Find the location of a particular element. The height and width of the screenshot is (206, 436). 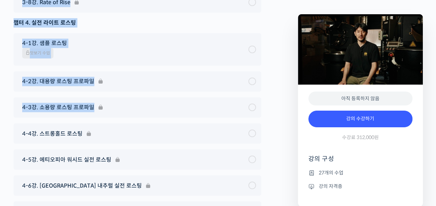

div: 챕터 4. 실전 라이트 로스팅 is located at coordinates (137, 23).